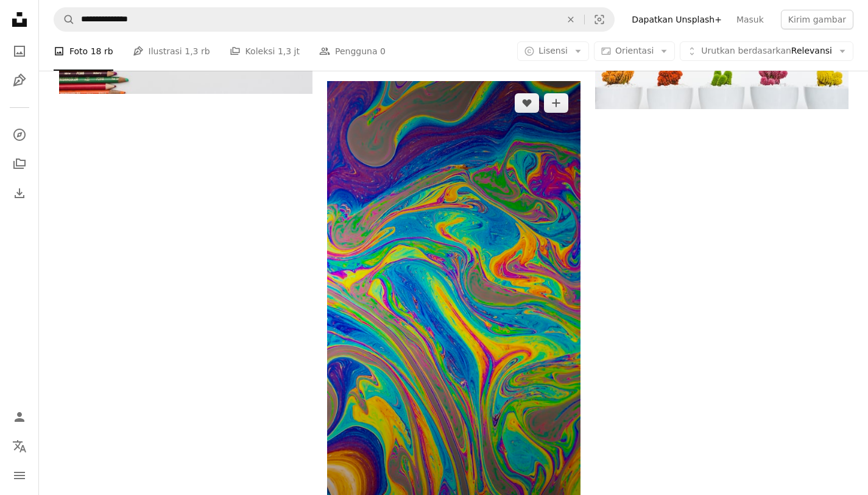 The image size is (868, 495). What do you see at coordinates (197, 51) in the screenshot?
I see `span: 1,3 rb` at bounding box center [197, 51].